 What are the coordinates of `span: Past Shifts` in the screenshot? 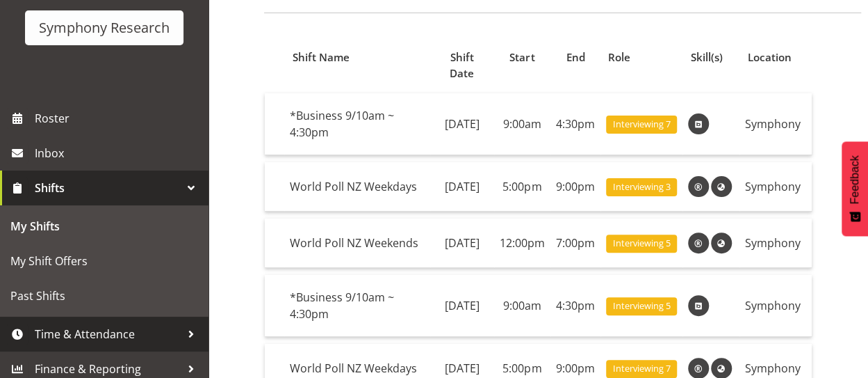 It's located at (104, 295).